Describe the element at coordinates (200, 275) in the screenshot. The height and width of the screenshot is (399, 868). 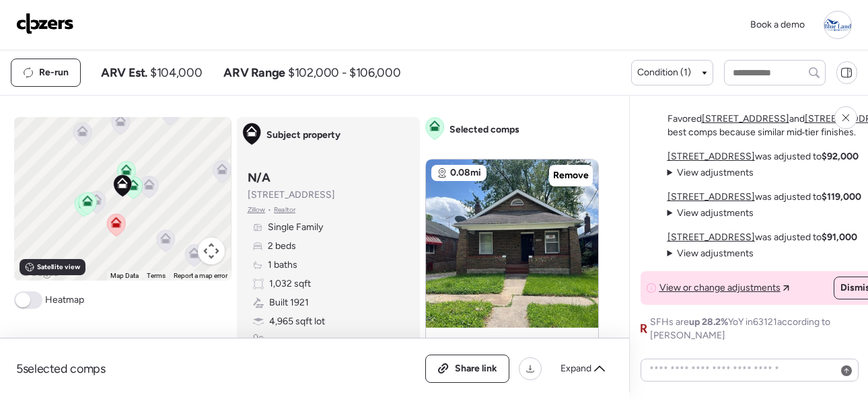
I see `a: Report a map error` at that location.